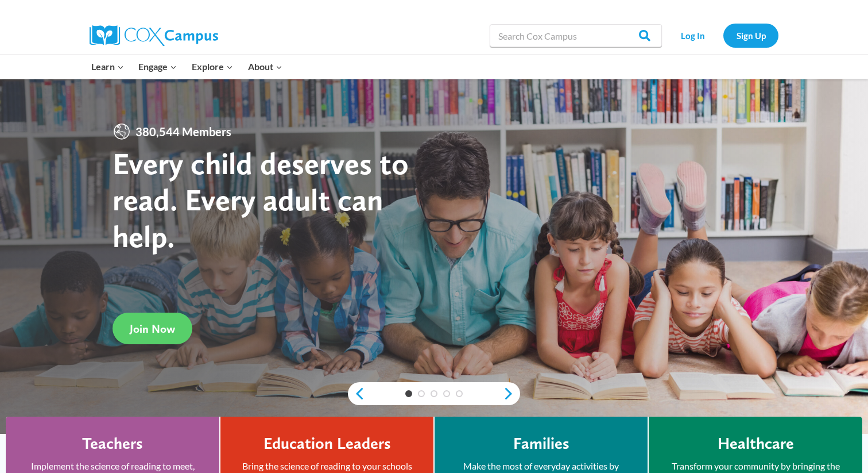 The width and height of the screenshot is (868, 473). Describe the element at coordinates (576, 36) in the screenshot. I see `input: Search Cox Campus` at that location.